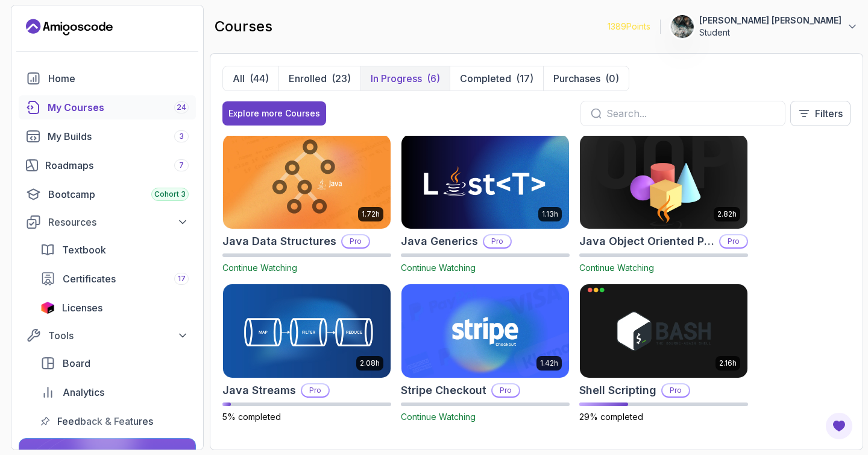  What do you see at coordinates (612, 78) in the screenshot?
I see `div: (0)` at bounding box center [612, 78].